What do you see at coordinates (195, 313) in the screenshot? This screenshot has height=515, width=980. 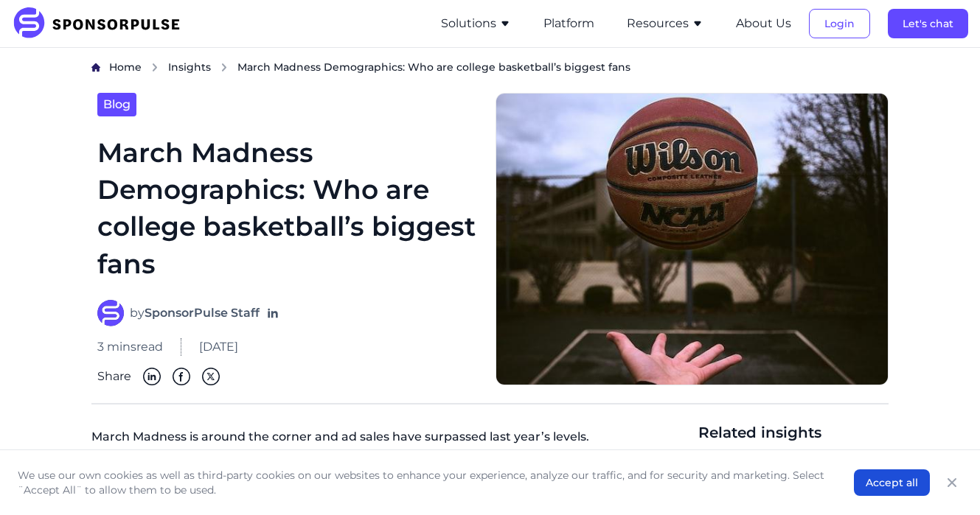 I see `span: by` at bounding box center [195, 313].